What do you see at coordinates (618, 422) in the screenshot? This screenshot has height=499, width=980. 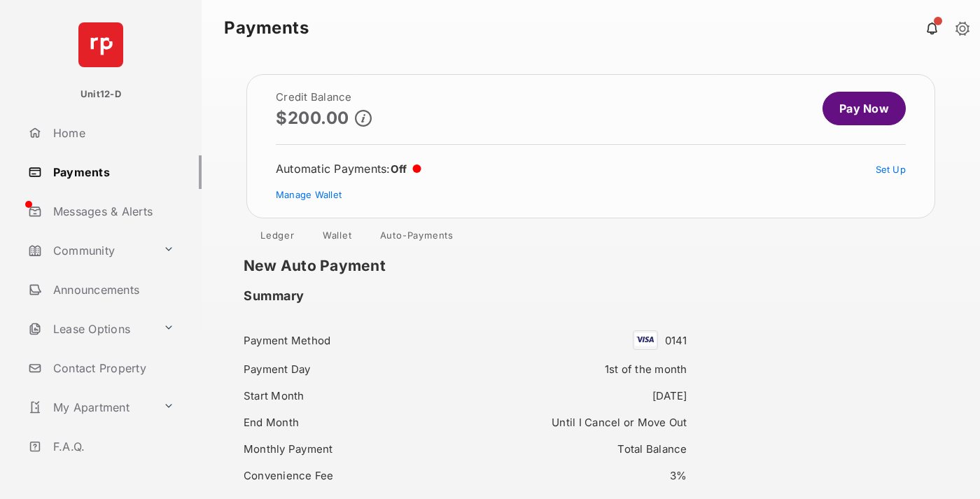 I see `span: Until I Cancel or Move Out` at bounding box center [618, 422].